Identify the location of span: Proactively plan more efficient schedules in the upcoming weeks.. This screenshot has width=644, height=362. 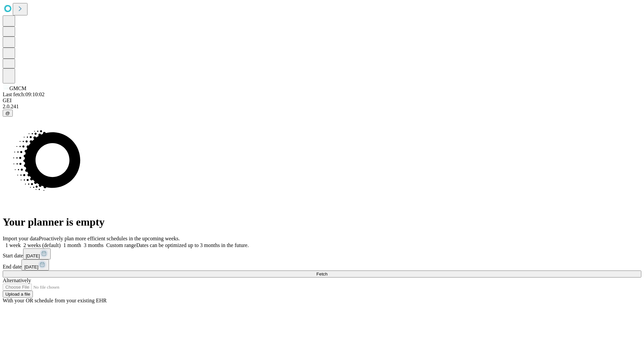
(109, 238).